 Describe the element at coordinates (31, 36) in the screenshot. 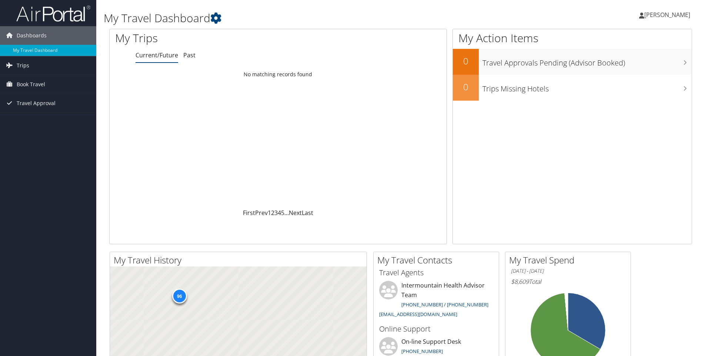

I see `span: Dashboards` at that location.